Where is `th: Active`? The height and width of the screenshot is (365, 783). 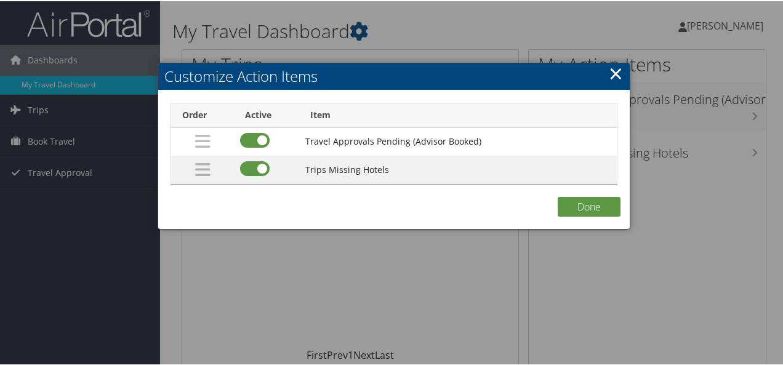 th: Active is located at coordinates (267, 114).